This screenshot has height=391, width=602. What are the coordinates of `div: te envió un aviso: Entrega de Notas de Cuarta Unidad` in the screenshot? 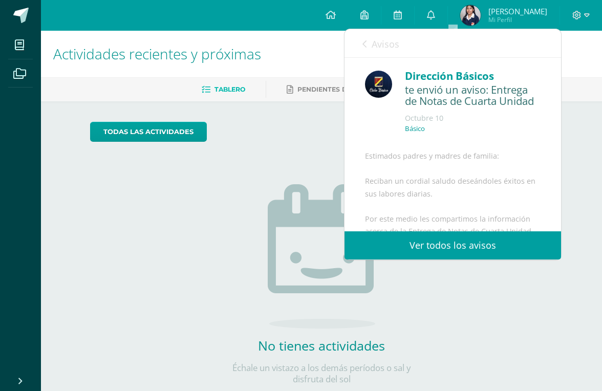 It's located at (473, 96).